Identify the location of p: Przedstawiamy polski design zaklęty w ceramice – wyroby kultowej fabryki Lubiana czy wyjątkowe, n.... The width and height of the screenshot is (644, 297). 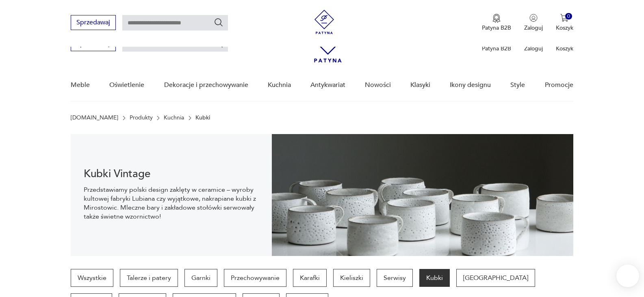
(171, 203).